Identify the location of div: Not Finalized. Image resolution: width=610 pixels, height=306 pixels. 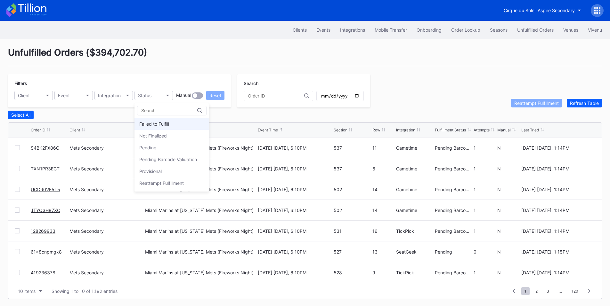
(153, 136).